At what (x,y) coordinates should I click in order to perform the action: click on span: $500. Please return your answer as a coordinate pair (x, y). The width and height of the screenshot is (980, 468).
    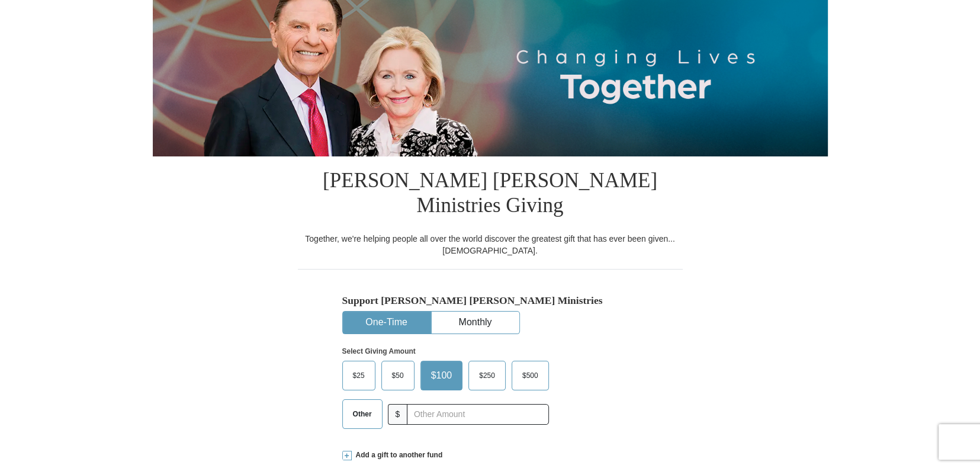
    Looking at the image, I should click on (530, 375).